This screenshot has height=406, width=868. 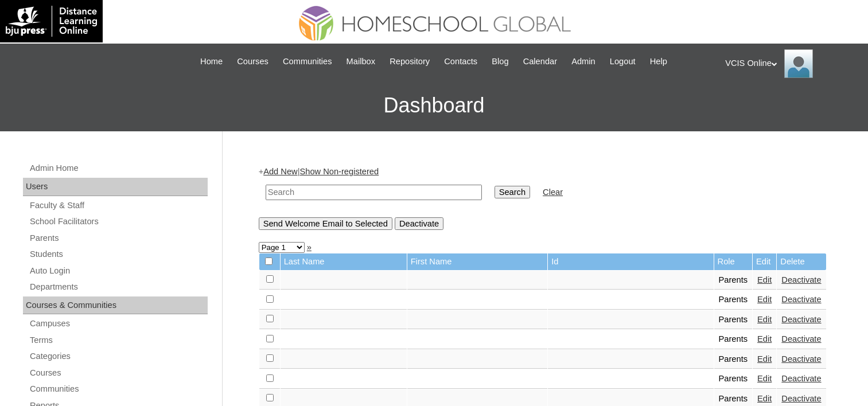 What do you see at coordinates (409, 62) in the screenshot?
I see `a: Repository` at bounding box center [409, 62].